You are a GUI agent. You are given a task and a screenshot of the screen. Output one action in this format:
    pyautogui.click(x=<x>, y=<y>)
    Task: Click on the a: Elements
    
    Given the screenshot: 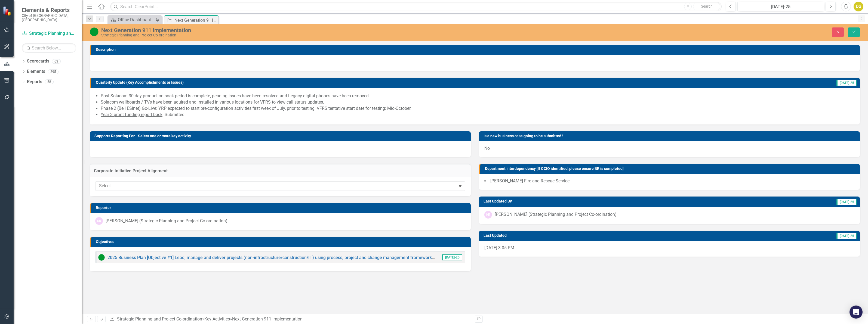 What is the action you would take?
    pyautogui.click(x=36, y=72)
    